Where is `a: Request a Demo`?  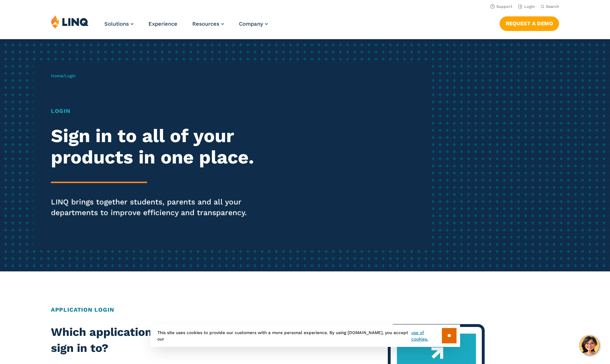 a: Request a Demo is located at coordinates (529, 23).